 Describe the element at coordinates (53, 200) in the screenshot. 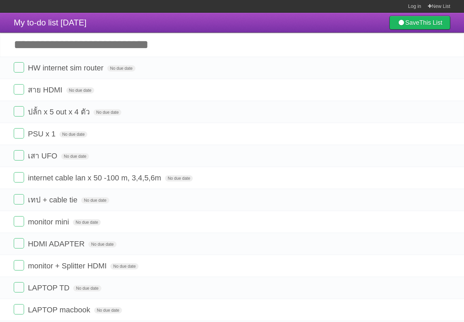

I see `span: เทป + cable tie` at that location.